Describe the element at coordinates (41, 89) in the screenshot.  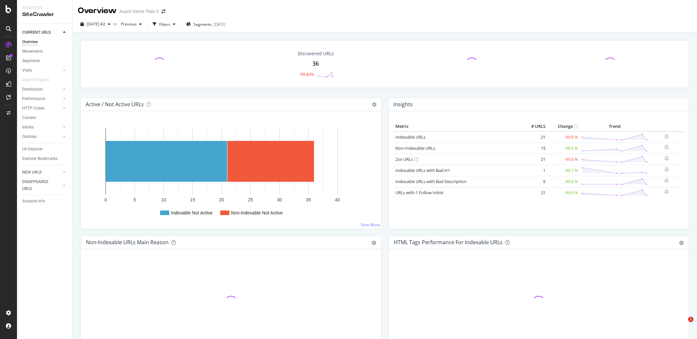
I see `a: Distribution` at that location.